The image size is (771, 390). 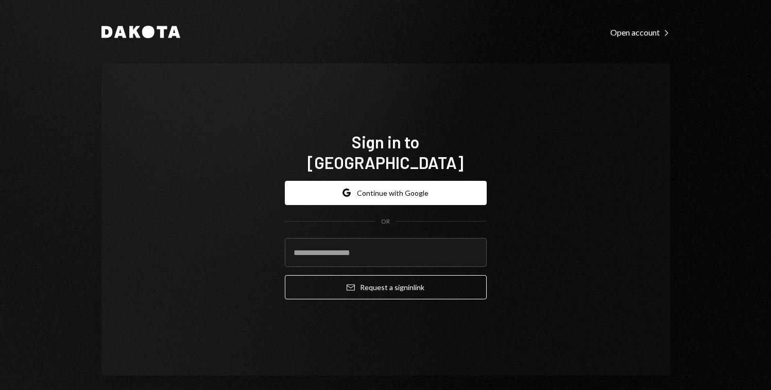 What do you see at coordinates (640, 32) in the screenshot?
I see `a: Open account` at bounding box center [640, 32].